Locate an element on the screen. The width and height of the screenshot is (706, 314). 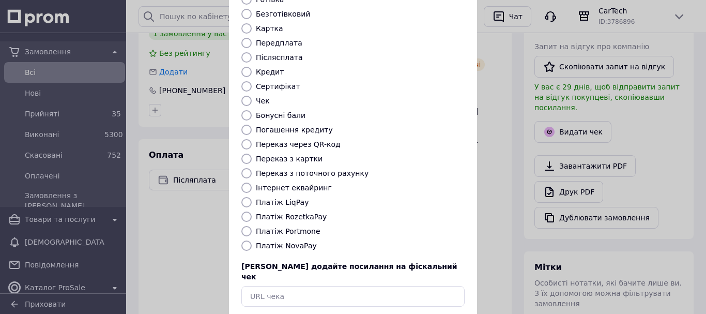
label: Інтернет еквайринг is located at coordinates (294, 188).